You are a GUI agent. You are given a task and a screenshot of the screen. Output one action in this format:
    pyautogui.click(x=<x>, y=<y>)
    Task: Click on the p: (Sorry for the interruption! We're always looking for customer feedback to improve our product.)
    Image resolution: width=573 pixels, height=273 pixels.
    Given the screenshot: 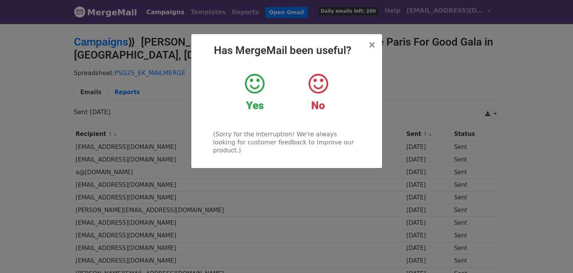 What is the action you would take?
    pyautogui.click(x=286, y=142)
    